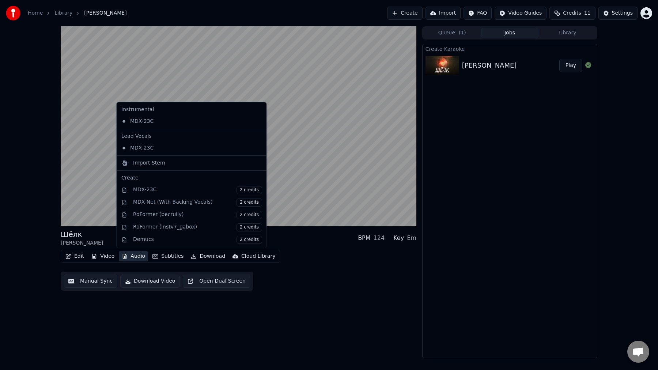  Describe the element at coordinates (103, 256) in the screenshot. I see `button: Video` at that location.